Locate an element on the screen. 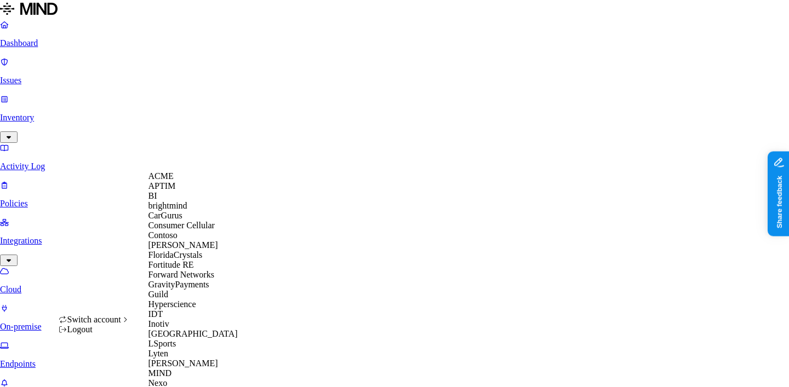 The width and height of the screenshot is (789, 387). span: brightmind is located at coordinates (168, 205).